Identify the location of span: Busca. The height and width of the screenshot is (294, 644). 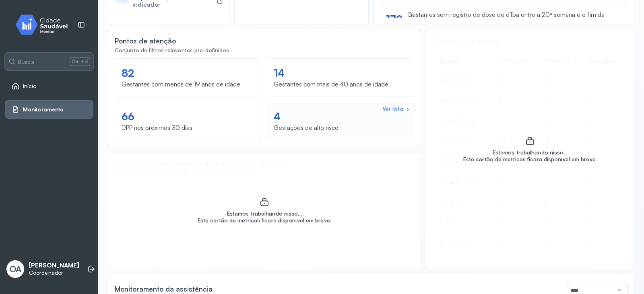
(26, 62).